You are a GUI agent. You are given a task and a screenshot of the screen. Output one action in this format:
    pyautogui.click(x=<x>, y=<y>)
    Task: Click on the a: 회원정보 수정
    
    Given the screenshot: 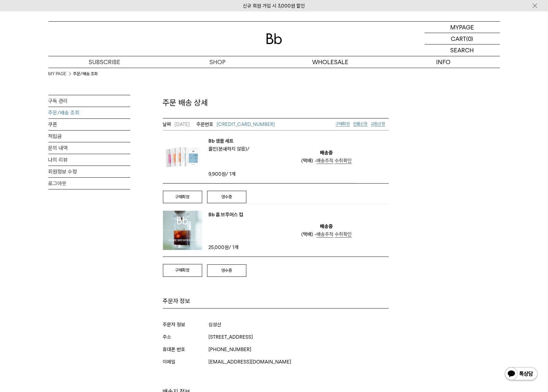 What is the action you would take?
    pyautogui.click(x=89, y=172)
    